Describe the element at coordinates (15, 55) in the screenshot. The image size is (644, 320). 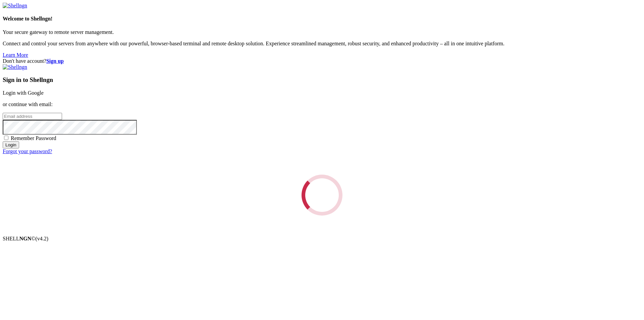
I see `a: Learn More` at that location.